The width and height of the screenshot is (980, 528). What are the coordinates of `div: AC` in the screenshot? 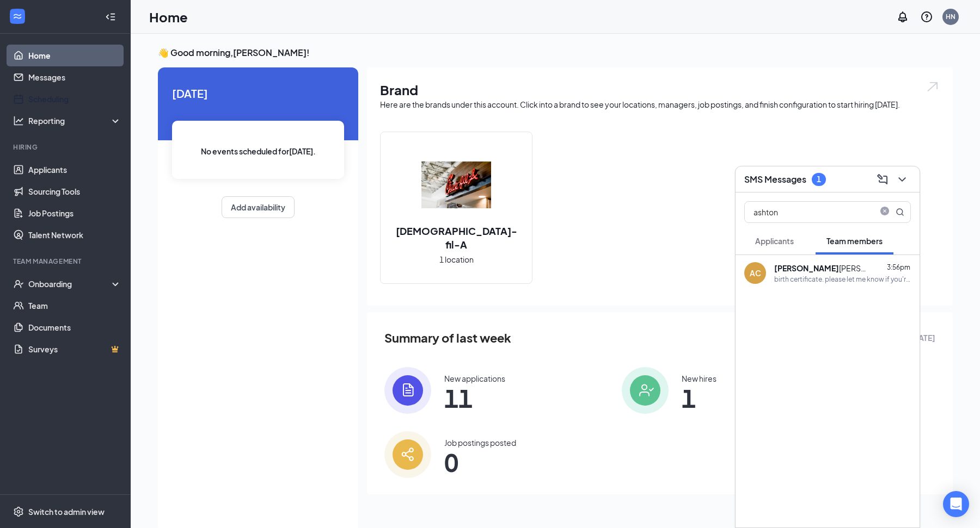 It's located at (755, 273).